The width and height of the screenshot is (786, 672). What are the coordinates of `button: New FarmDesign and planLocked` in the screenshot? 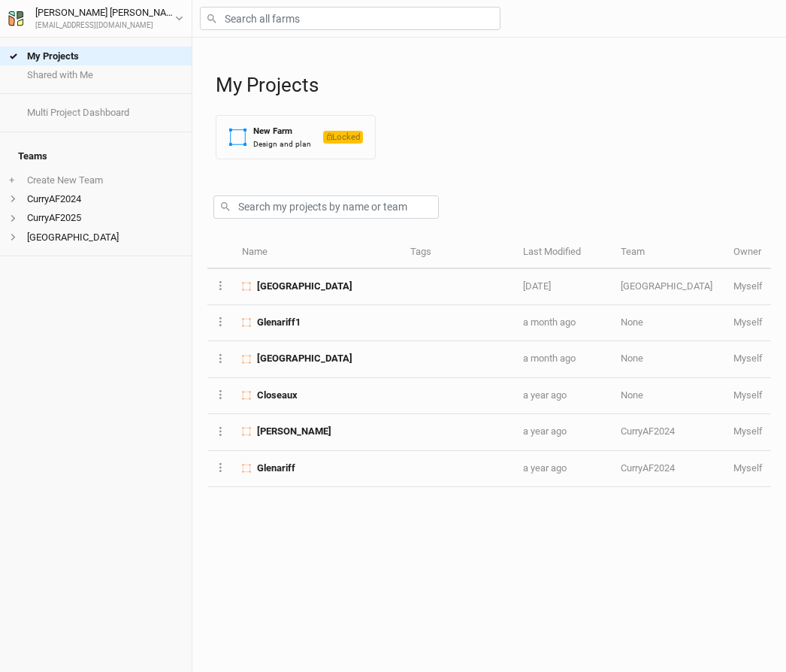 It's located at (296, 137).